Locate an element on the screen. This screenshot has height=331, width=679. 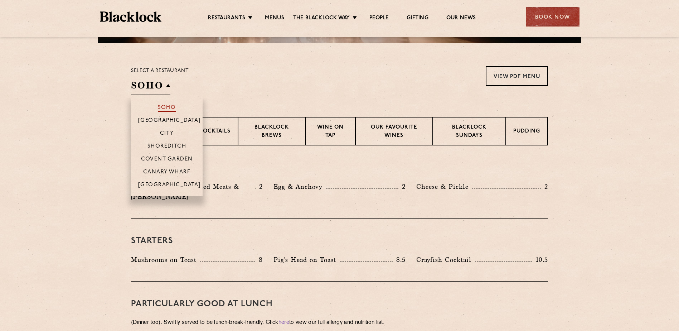
a: Menus is located at coordinates (274, 19).